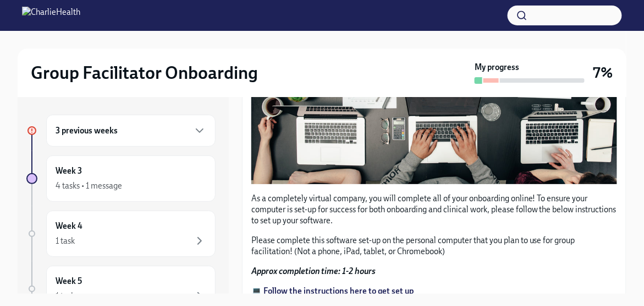 The width and height of the screenshot is (644, 306). Describe the element at coordinates (145, 73) in the screenshot. I see `h2: Group Facilitator Onboarding` at that location.